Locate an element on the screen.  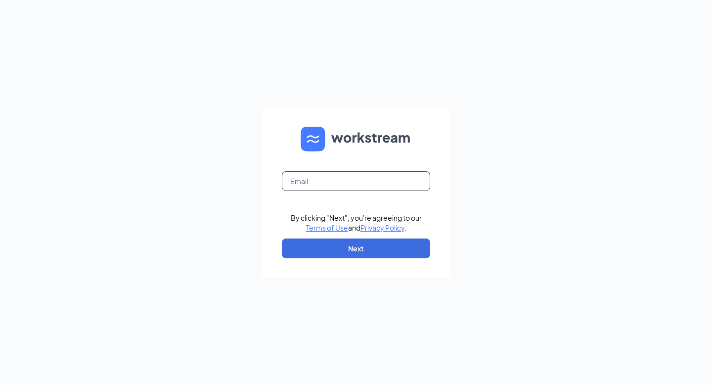
button: Next is located at coordinates (356, 248).